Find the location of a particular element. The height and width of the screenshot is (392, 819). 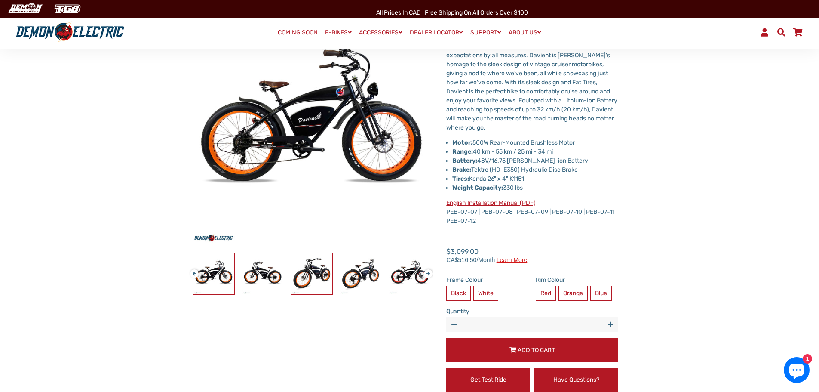

label: Frame Colour is located at coordinates (488, 280).